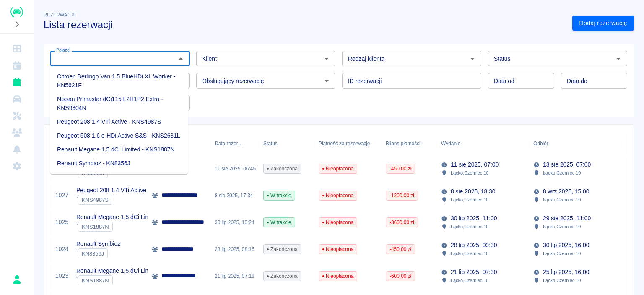  What do you see at coordinates (98, 244) in the screenshot?
I see `p: Renault Symbioz` at bounding box center [98, 244].